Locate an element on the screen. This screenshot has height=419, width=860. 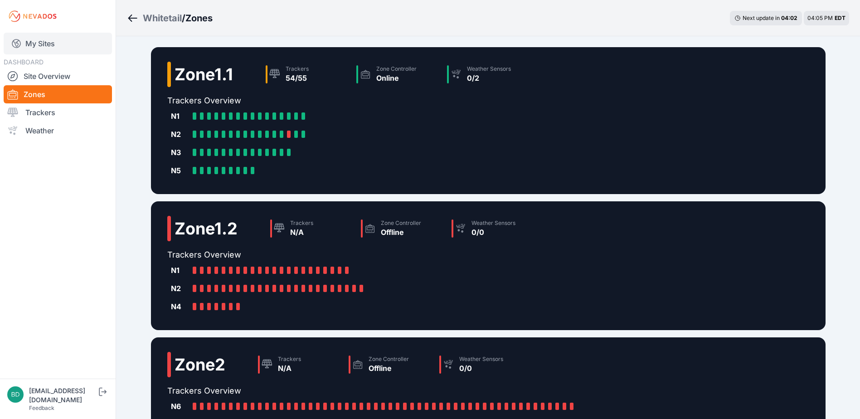
div: Online is located at coordinates (396, 78).